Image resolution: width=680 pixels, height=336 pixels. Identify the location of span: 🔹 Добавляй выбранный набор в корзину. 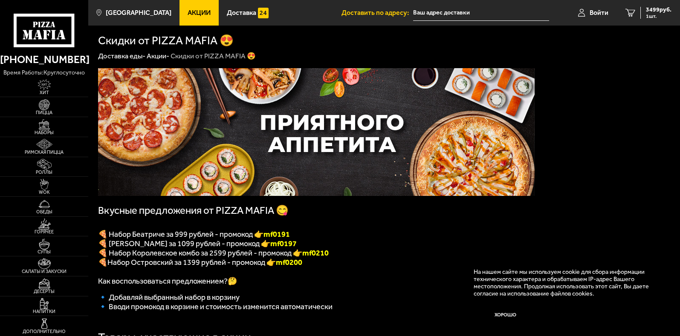
(169, 298).